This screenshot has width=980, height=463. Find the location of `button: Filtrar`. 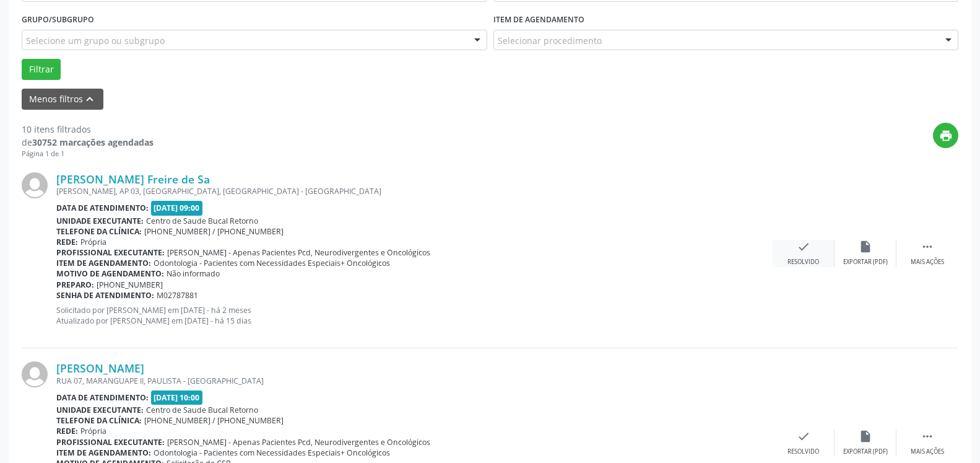

button: Filtrar is located at coordinates (41, 70).